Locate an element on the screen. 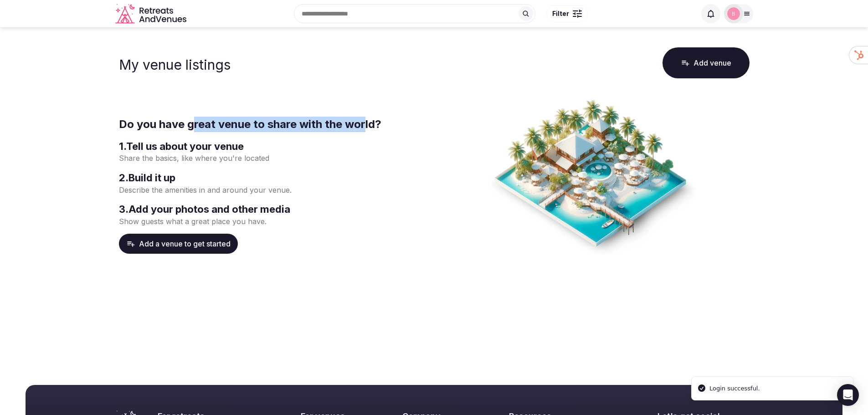 This screenshot has height=415, width=868. img: billy is located at coordinates (733, 14).